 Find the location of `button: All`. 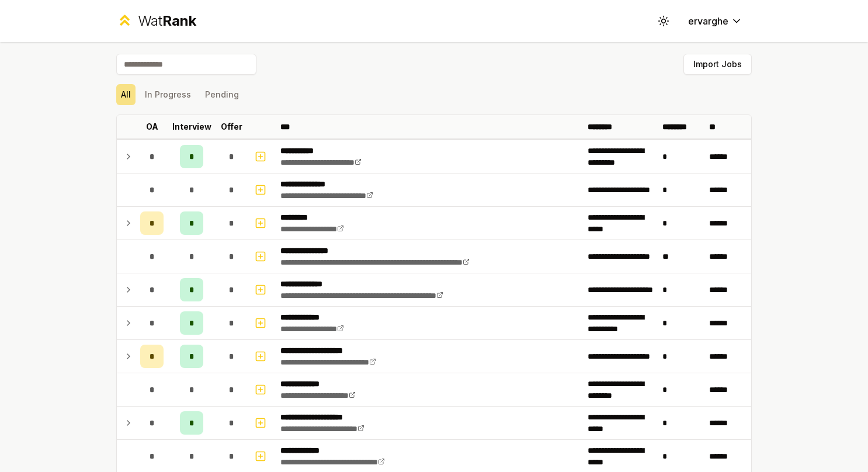

button: All is located at coordinates (125, 95).